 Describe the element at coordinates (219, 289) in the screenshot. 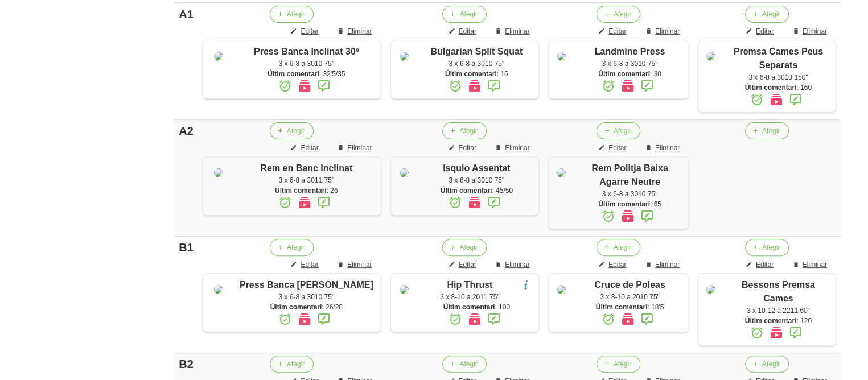

I see `img: 8ea60705-12ae-42e8-83e1-4ba62b1261d5%2Factivities%2F78300-press-banca-manuelles-neutre-jpg.jpg` at that location.